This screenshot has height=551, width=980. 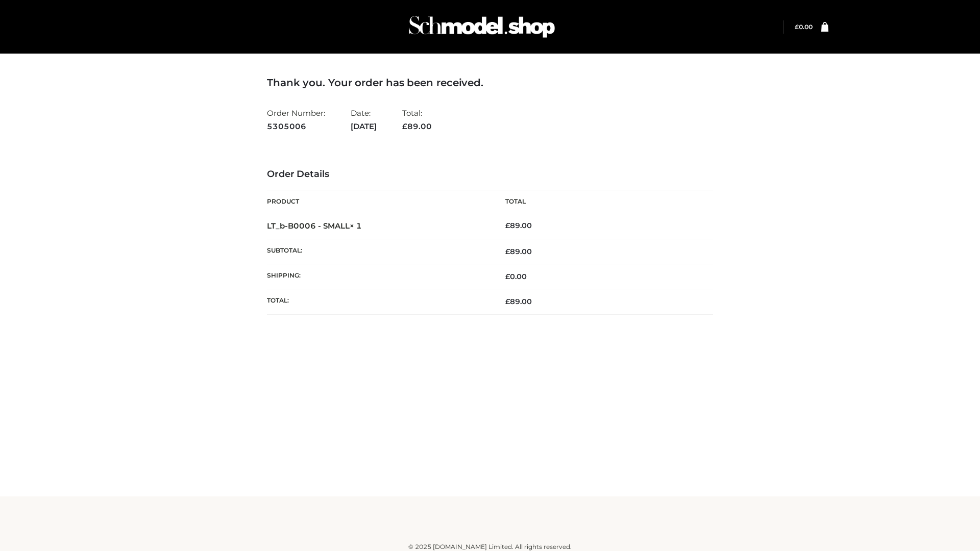 I want to click on th: Total:, so click(x=378, y=301).